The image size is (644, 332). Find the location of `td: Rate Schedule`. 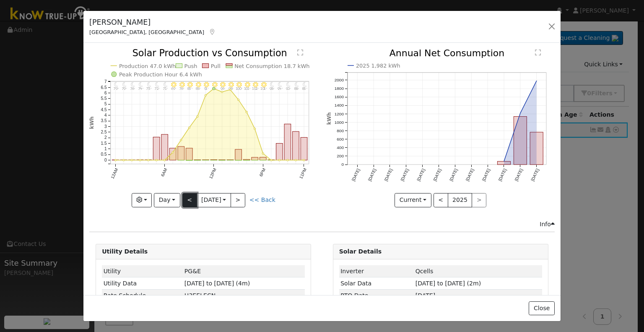

td: Rate Schedule is located at coordinates (142, 296).